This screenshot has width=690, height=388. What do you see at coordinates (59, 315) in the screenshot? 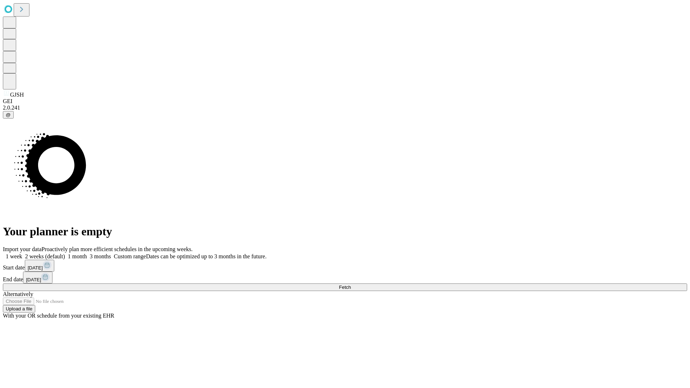
I see `span: With your OR schedule from your existing EHR` at bounding box center [59, 315].